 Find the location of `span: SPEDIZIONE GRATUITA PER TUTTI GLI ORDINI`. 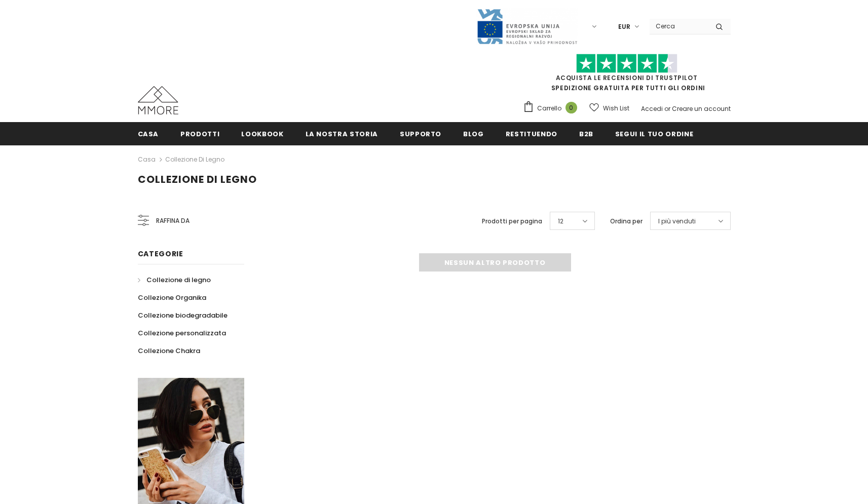

span: SPEDIZIONE GRATUITA PER TUTTI GLI ORDINI is located at coordinates (627, 75).